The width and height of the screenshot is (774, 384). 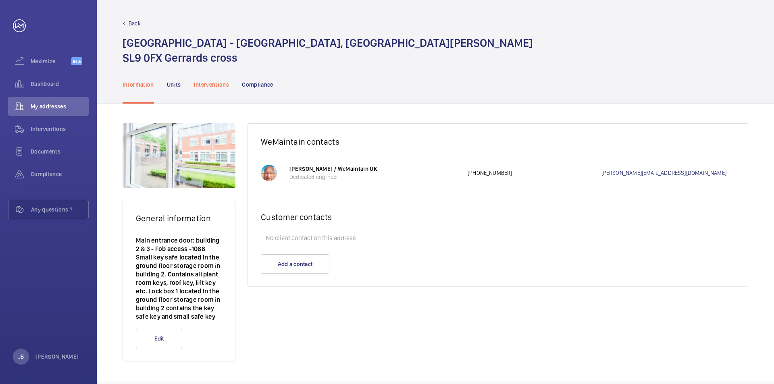 I want to click on span: Beta, so click(x=77, y=61).